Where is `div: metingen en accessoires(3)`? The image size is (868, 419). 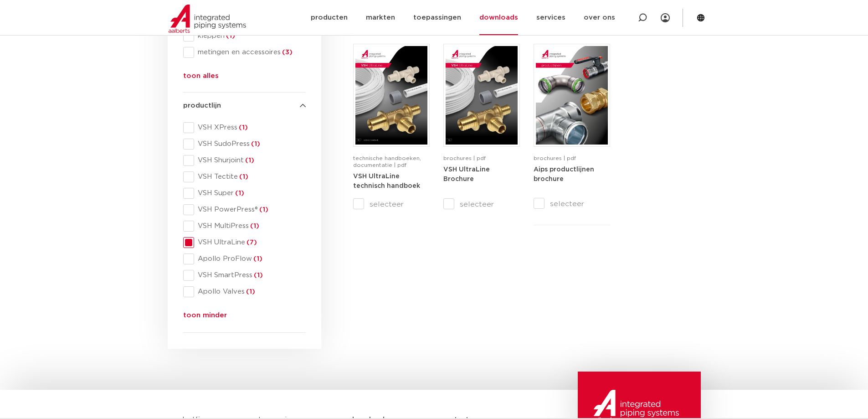 div: metingen en accessoires(3) is located at coordinates (244, 52).